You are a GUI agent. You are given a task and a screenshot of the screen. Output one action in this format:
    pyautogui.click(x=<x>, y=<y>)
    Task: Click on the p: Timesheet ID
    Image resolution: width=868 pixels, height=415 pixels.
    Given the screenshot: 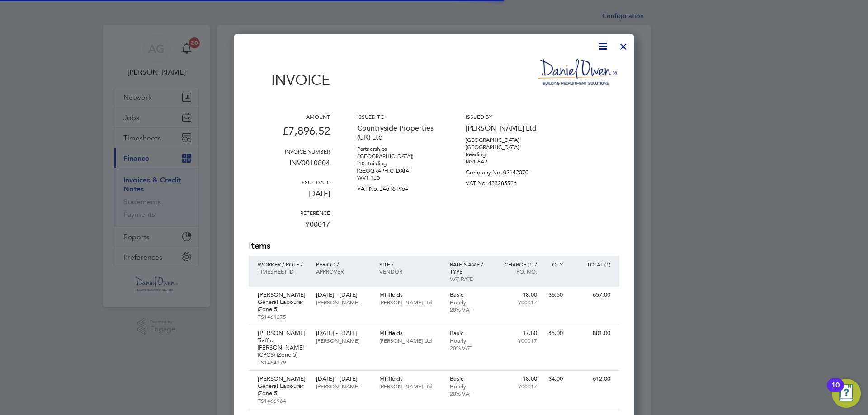 What is the action you would take?
    pyautogui.click(x=282, y=271)
    